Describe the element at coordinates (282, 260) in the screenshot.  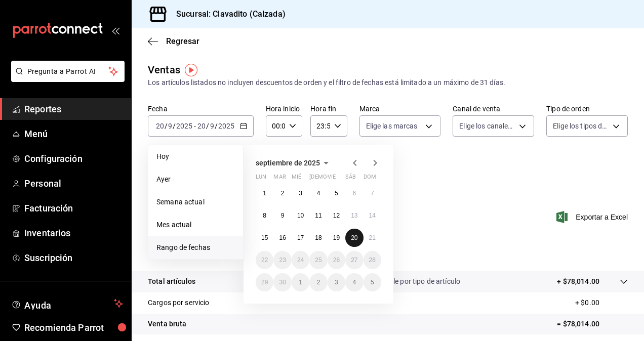
I see `abbr: 23 de septiembre de 2025` at that location.